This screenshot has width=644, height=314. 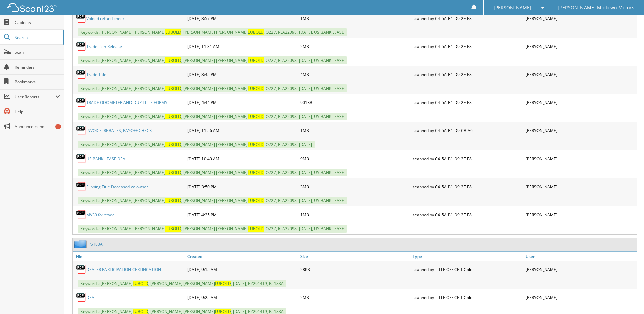 I want to click on a: US BANK LEASE DEAL, so click(x=107, y=159).